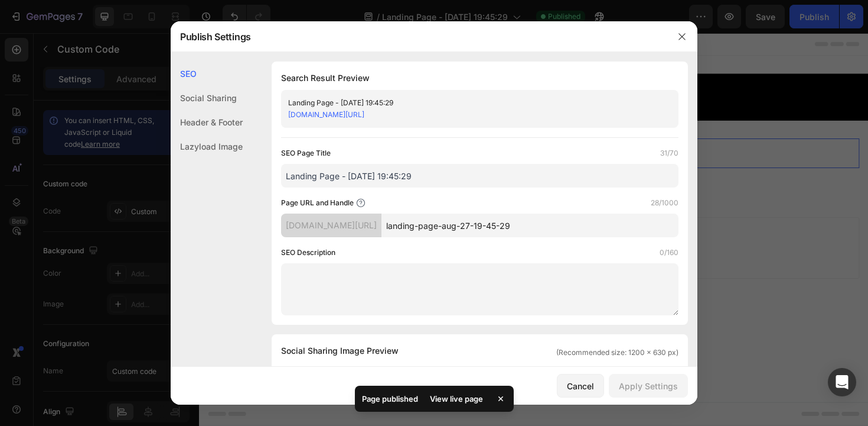  Describe the element at coordinates (442, 221) in the screenshot. I see `div: Add blank section` at that location.